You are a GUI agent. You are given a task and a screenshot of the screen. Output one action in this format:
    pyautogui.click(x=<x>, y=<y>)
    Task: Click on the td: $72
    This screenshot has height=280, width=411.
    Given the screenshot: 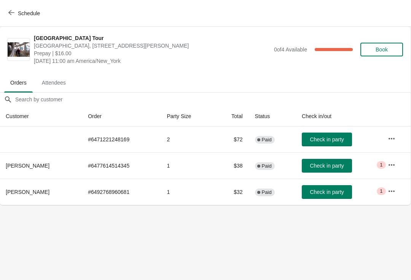 What is the action you would take?
    pyautogui.click(x=231, y=139)
    